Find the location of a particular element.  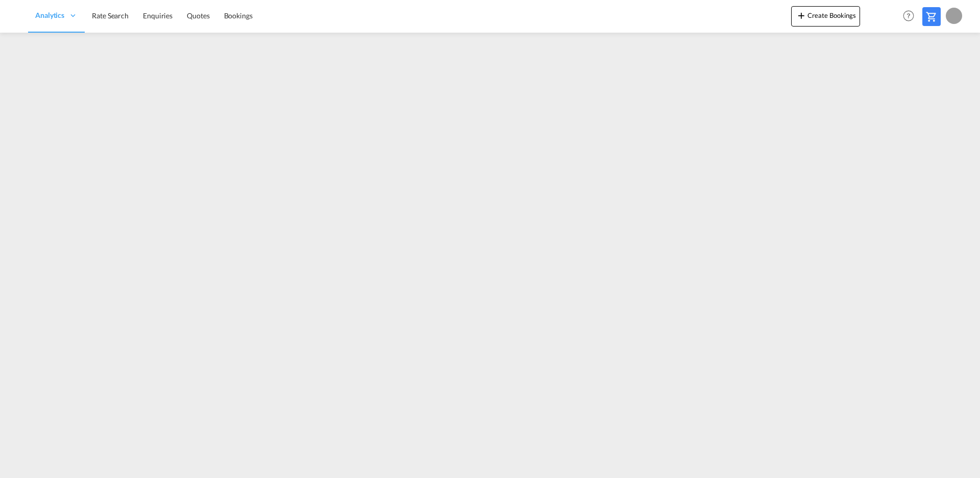

span: Rate Search is located at coordinates (110, 15).